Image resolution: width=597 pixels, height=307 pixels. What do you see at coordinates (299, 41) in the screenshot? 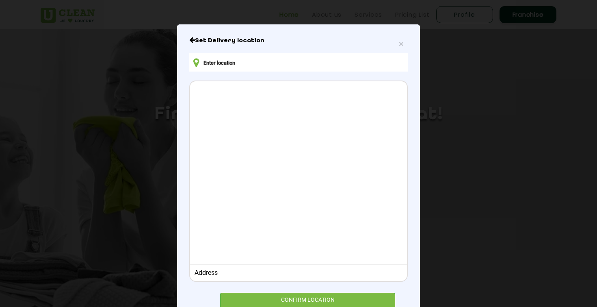
I see `h6: Close` at bounding box center [299, 41].